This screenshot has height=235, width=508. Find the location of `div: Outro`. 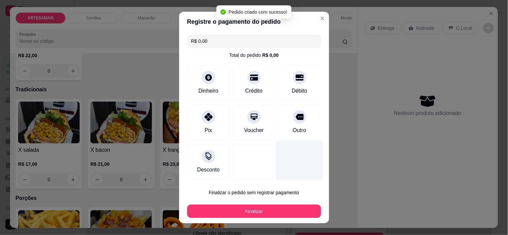

div: Outro is located at coordinates (299, 131).